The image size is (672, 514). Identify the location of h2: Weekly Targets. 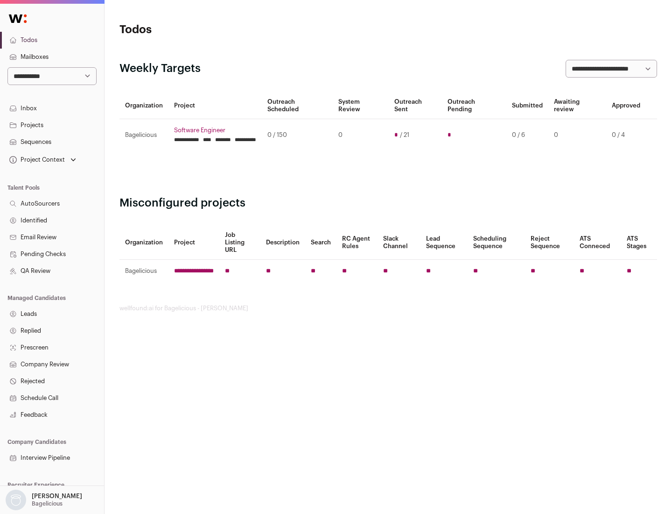
(160, 69).